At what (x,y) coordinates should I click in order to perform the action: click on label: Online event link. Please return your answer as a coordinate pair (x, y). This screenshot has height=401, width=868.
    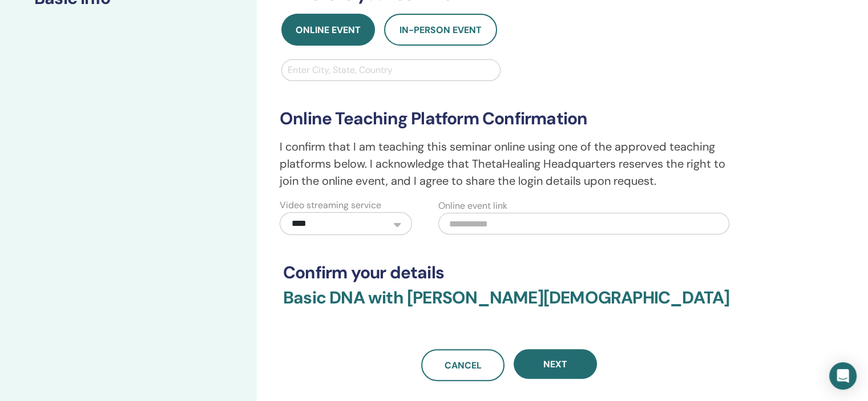
    Looking at the image, I should click on (472, 206).